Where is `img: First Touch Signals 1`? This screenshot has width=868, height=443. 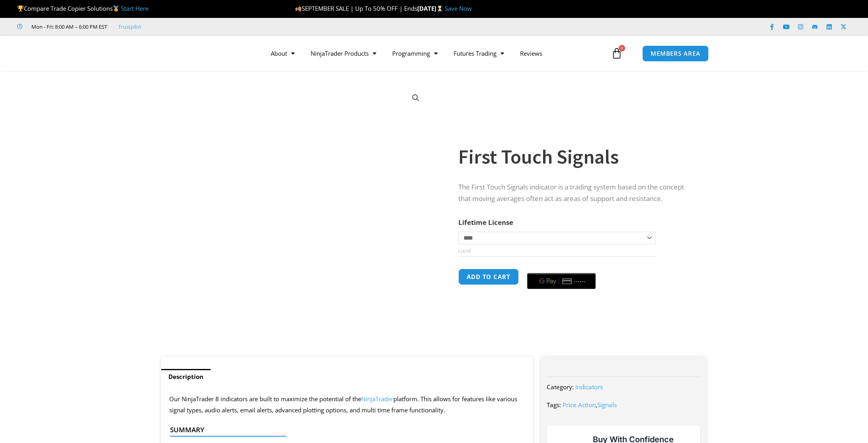
img: First Touch Signals 1 is located at coordinates (301, 195).